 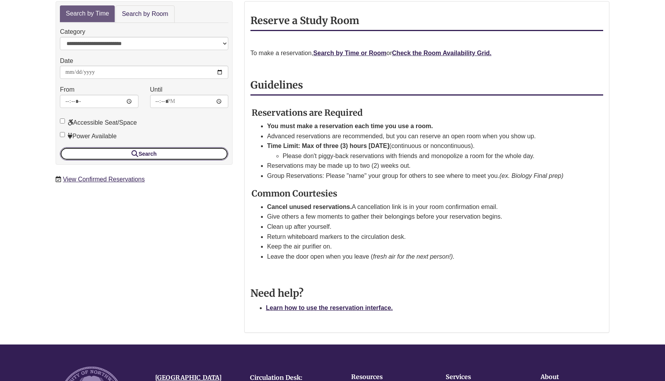 I want to click on strong: Guidelines, so click(x=276, y=85).